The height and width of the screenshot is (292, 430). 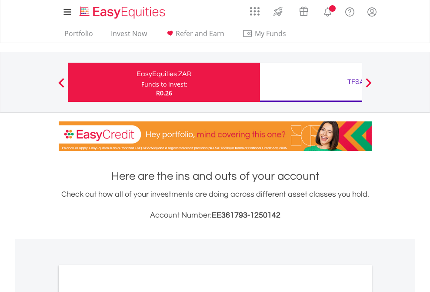 I want to click on div: EasyEquities ZAR, so click(x=164, y=74).